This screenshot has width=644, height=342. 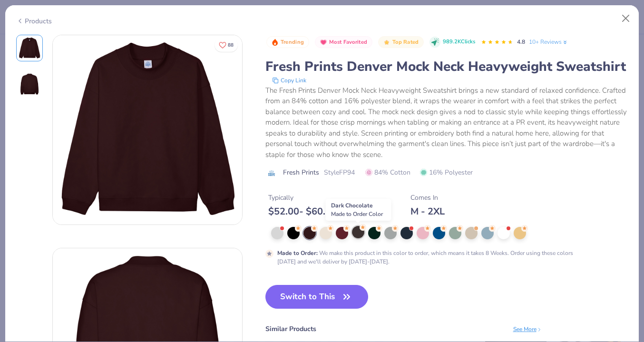 I want to click on span: 16% Polyester, so click(x=446, y=172).